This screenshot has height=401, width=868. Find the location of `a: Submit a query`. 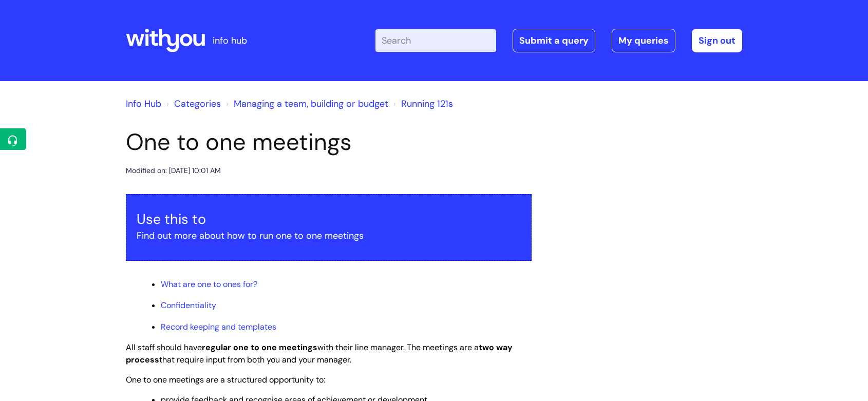

a: Submit a query is located at coordinates (554, 41).